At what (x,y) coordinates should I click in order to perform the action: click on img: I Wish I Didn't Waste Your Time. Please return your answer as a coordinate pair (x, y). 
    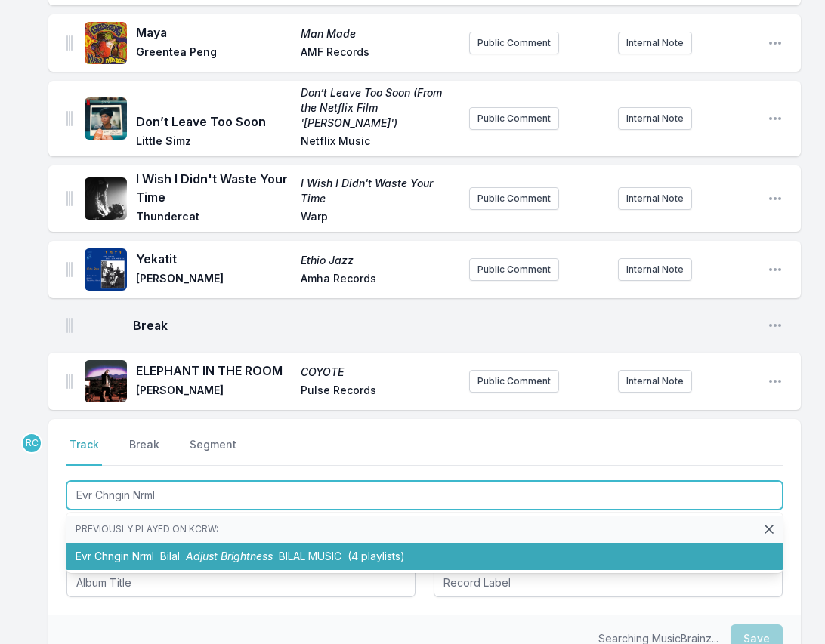
    Looking at the image, I should click on (106, 198).